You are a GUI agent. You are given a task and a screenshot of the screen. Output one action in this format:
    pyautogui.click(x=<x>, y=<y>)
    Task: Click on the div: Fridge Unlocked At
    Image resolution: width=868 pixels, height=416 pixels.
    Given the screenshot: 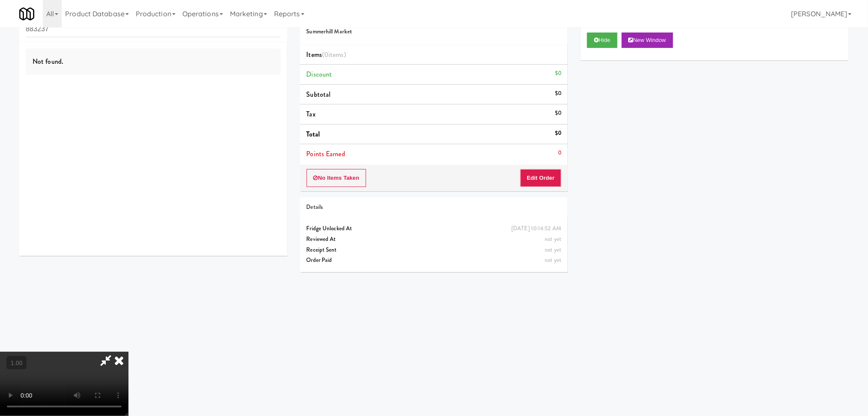 What is the action you would take?
    pyautogui.click(x=434, y=229)
    